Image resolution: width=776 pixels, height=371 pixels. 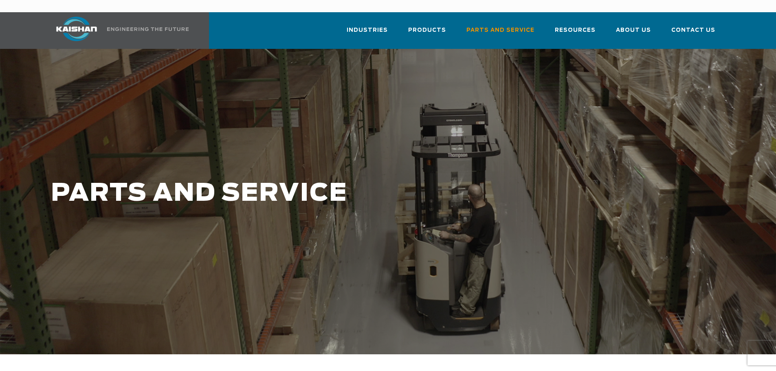 I want to click on a: Industries, so click(x=367, y=33).